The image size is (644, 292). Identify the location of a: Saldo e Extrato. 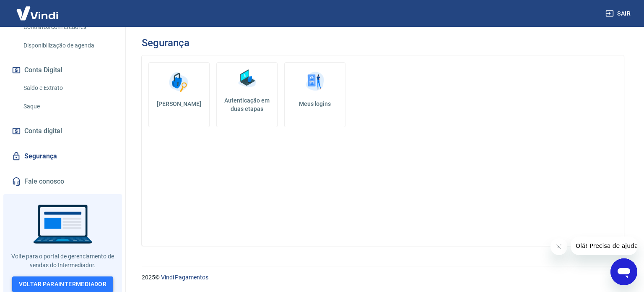
(68, 88).